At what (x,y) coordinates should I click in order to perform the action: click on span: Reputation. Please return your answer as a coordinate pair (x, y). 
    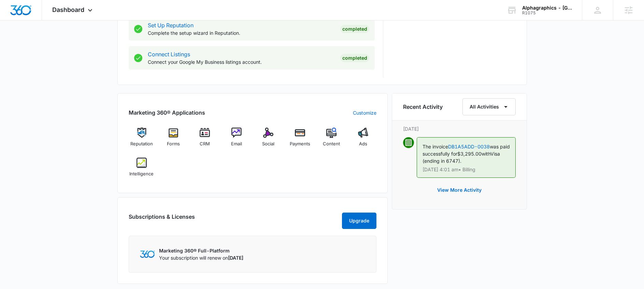
    Looking at the image, I should click on (142, 144).